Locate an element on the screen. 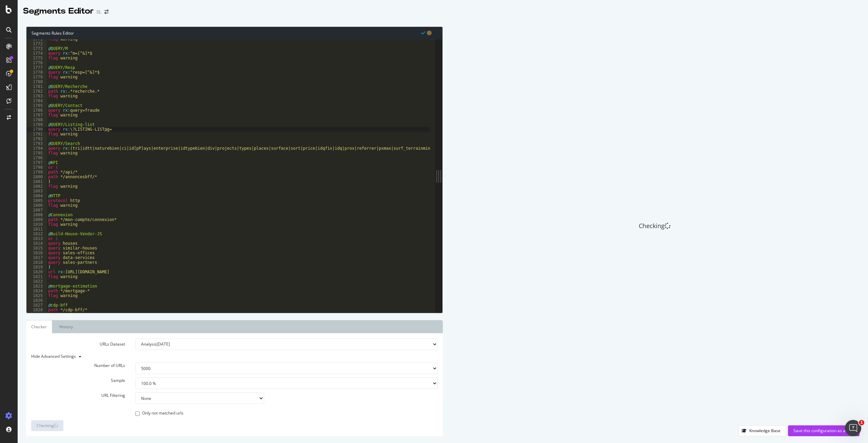  div: 1797 is located at coordinates (36, 163).